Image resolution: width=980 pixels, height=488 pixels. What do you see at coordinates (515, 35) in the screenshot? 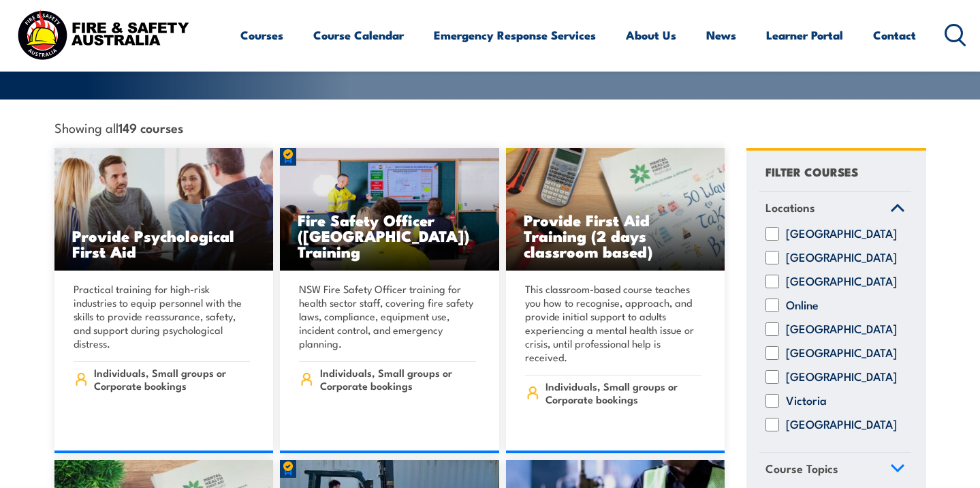
I see `a: Emergency Response Services` at bounding box center [515, 35].